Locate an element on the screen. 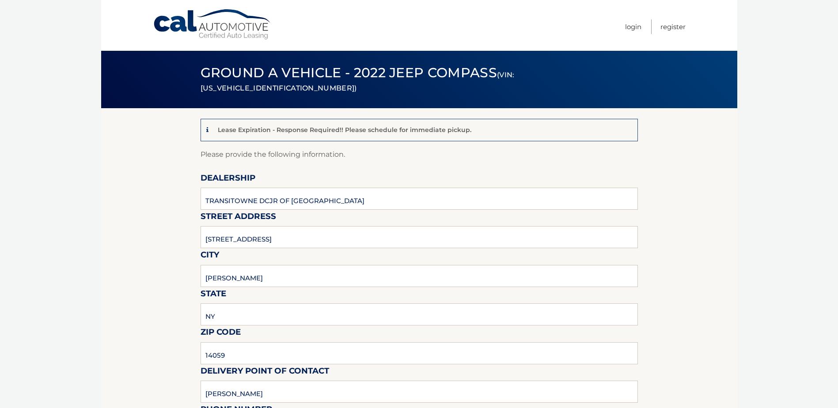  p: Lease Expiration - Response Required!! Please schedule for immediate pickup. is located at coordinates (345, 130).